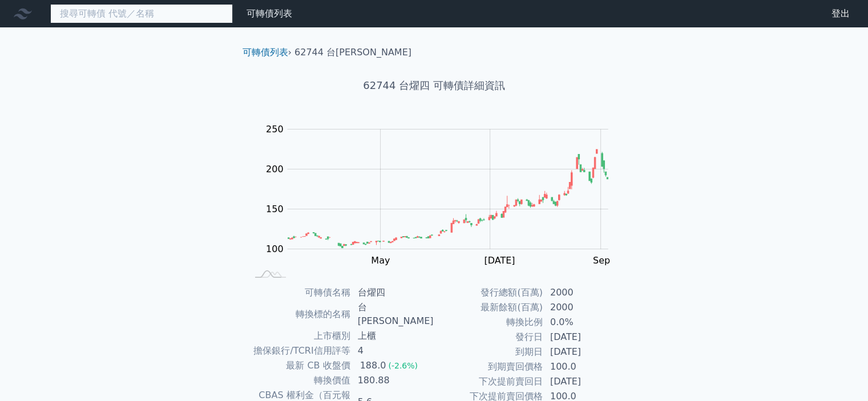 The image size is (868, 401). Describe the element at coordinates (488, 381) in the screenshot. I see `td: 下次提前賣回日` at that location.